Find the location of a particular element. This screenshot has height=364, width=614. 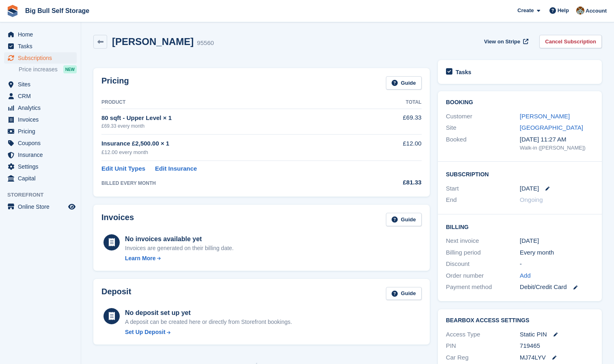

div: PIN is located at coordinates (483, 346).